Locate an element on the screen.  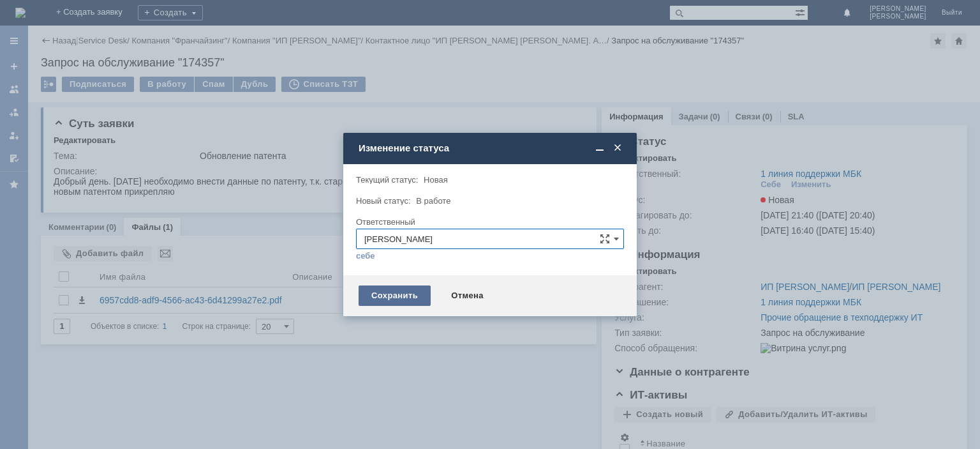
a: себе is located at coordinates (366, 256).